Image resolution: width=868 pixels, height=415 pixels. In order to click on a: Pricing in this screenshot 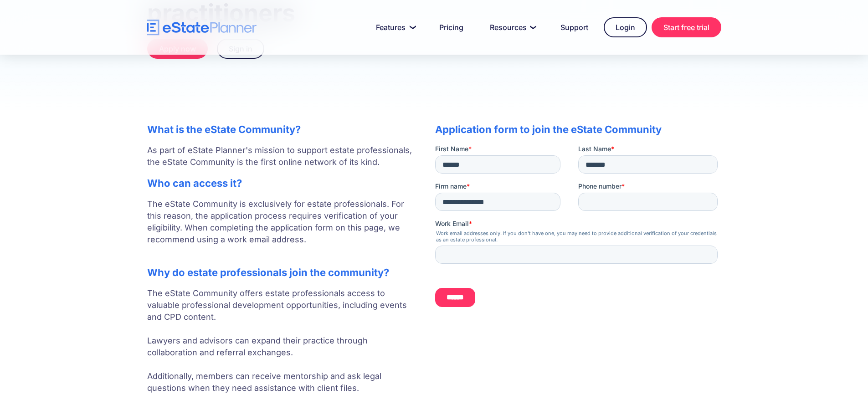, I will do `click(451, 27)`.